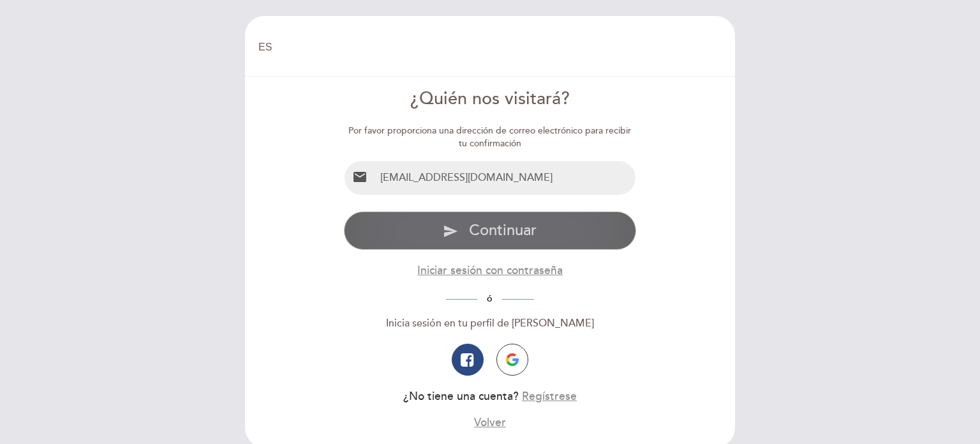  Describe the element at coordinates (490, 99) in the screenshot. I see `div: ¿Quién nos visitará?` at that location.